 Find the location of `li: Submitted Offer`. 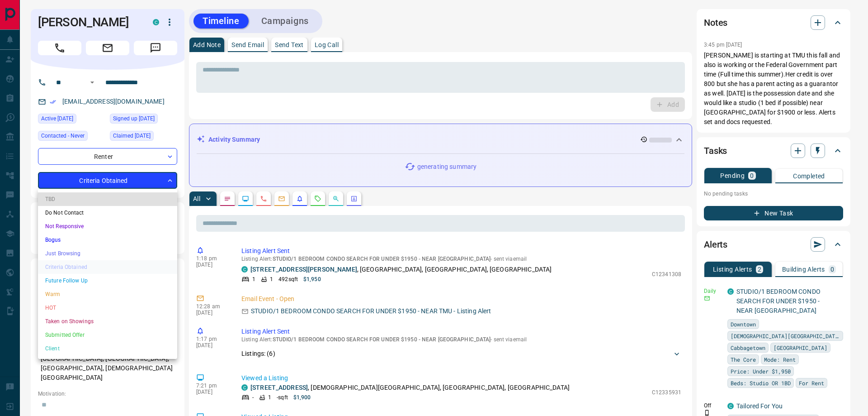

li: Submitted Offer is located at coordinates (108, 335).